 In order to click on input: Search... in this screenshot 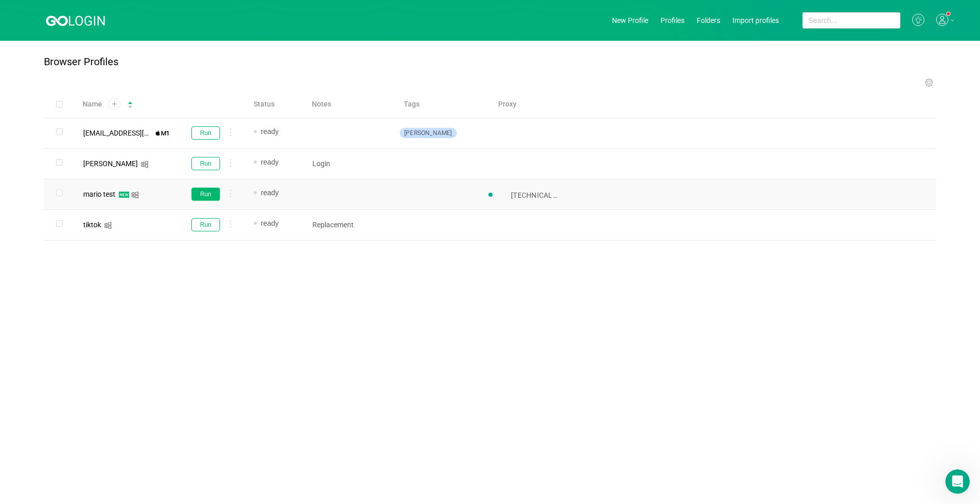, I will do `click(851, 21)`.